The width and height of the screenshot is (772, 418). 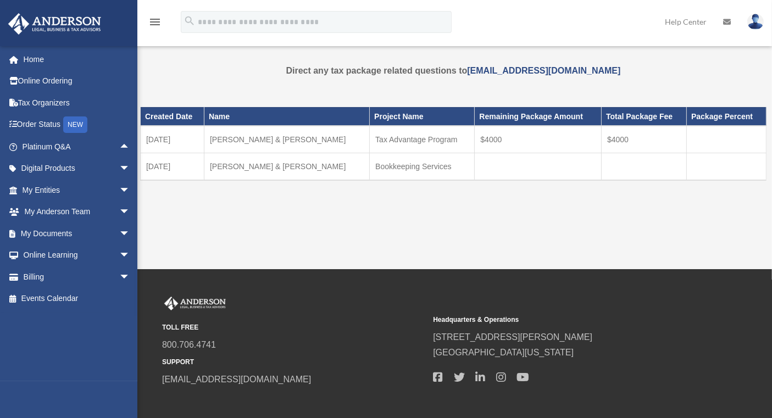 What do you see at coordinates (77, 147) in the screenshot?
I see `a: Platinum Q&Aarrow_drop_up` at bounding box center [77, 147].